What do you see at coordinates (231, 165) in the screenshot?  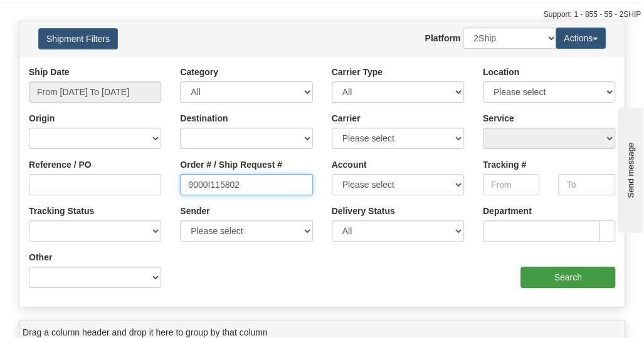 I see `label: Order # / Ship Request #` at bounding box center [231, 165].